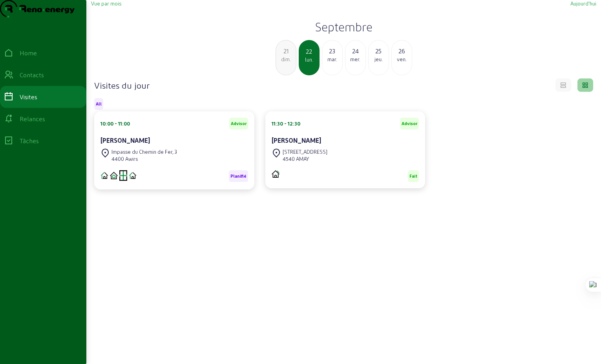 The width and height of the screenshot is (601, 364). I want to click on h4: Visites du jour, so click(122, 85).